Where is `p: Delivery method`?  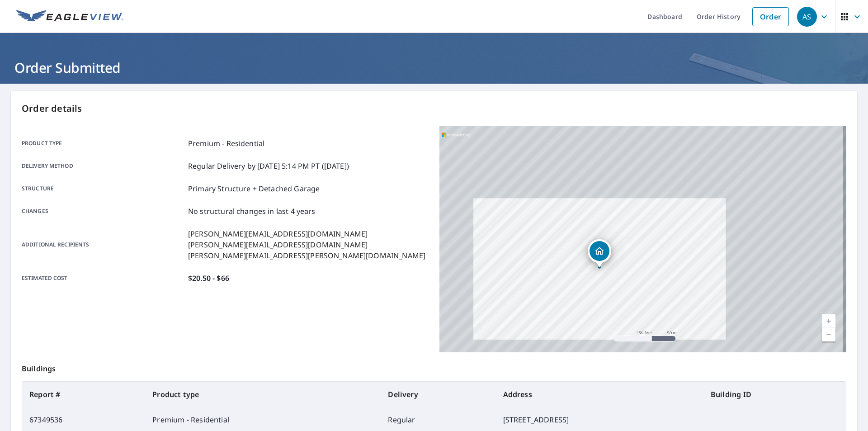
p: Delivery method is located at coordinates (103, 166).